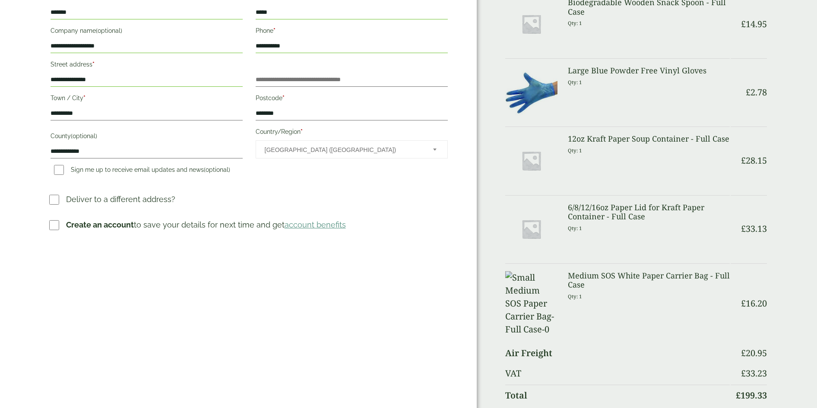 This screenshot has height=408, width=817. What do you see at coordinates (343, 150) in the screenshot?
I see `span: United Kingdom (UK)` at bounding box center [343, 150].